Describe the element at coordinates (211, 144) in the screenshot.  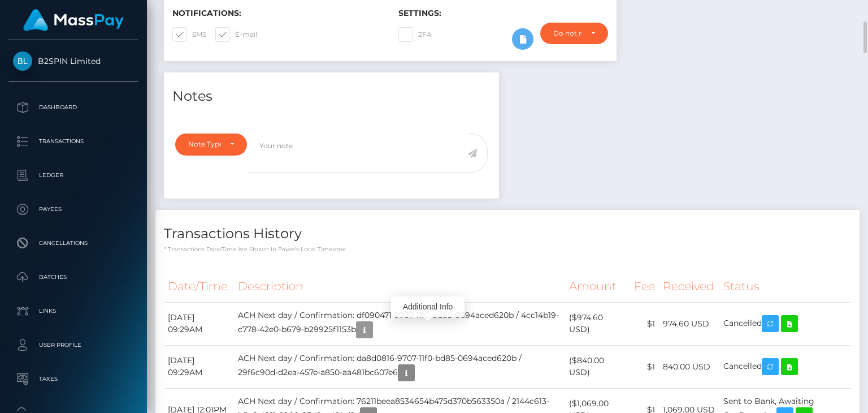
I see `button: Note Type` at that location.